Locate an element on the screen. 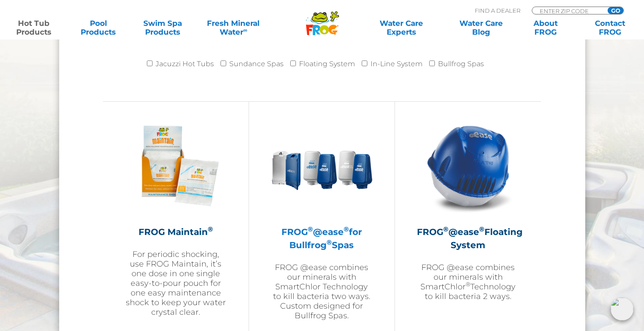 This screenshot has width=644, height=331. img: hot-tub-product-atease-system-300x300.png is located at coordinates (469, 166).